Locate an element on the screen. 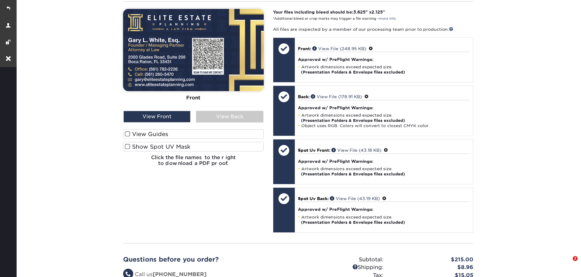 The height and width of the screenshot is (277, 581). span: 2 is located at coordinates (575, 259).